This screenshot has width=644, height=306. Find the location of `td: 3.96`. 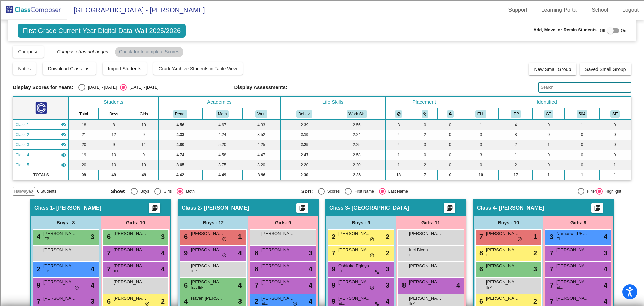

td: 3.96 is located at coordinates (262, 175).